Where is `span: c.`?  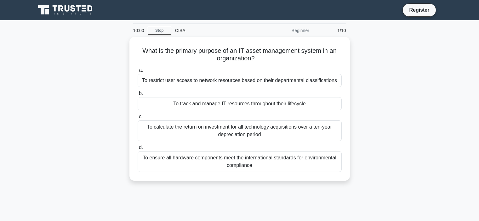 span: c. is located at coordinates (141, 117).